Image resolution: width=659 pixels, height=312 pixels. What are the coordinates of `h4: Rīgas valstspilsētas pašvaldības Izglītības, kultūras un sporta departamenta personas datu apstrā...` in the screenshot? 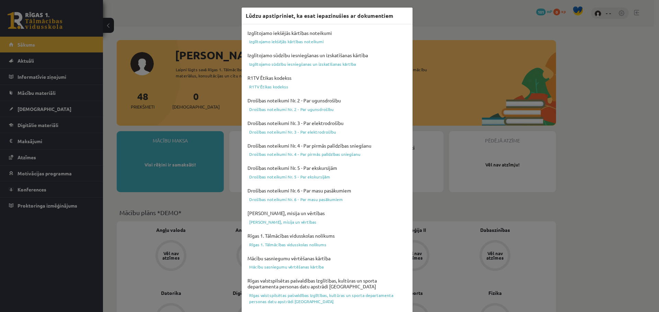 It's located at (327, 284).